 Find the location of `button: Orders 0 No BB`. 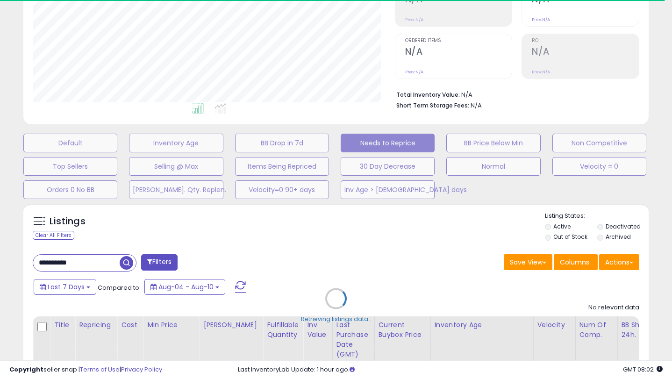

button: Orders 0 No BB is located at coordinates (70, 190).